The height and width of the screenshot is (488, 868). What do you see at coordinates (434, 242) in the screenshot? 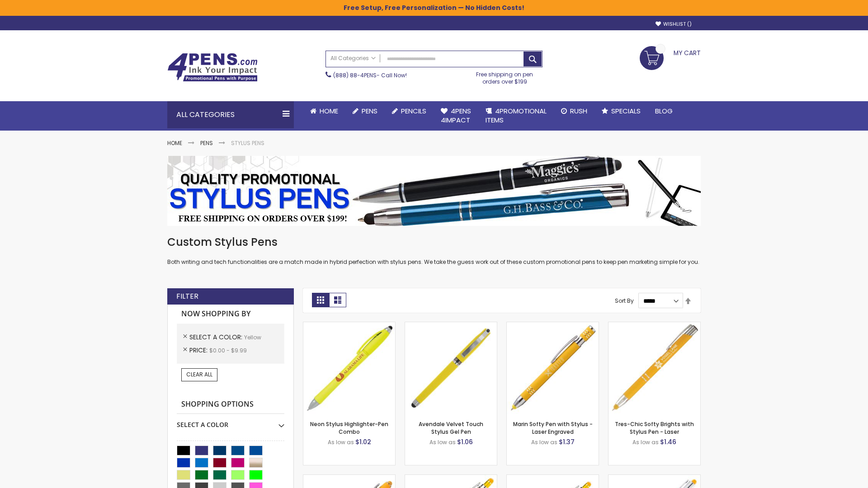
I see `h1: Custom Stylus Pens` at bounding box center [434, 242].